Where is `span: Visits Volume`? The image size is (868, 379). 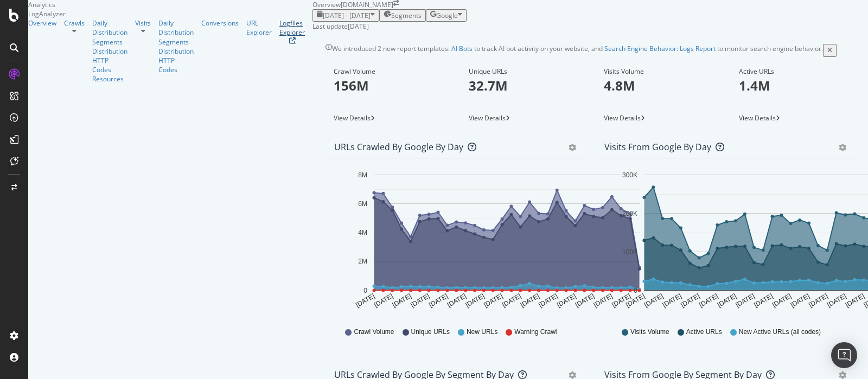
span: Visits Volume is located at coordinates (650, 332).